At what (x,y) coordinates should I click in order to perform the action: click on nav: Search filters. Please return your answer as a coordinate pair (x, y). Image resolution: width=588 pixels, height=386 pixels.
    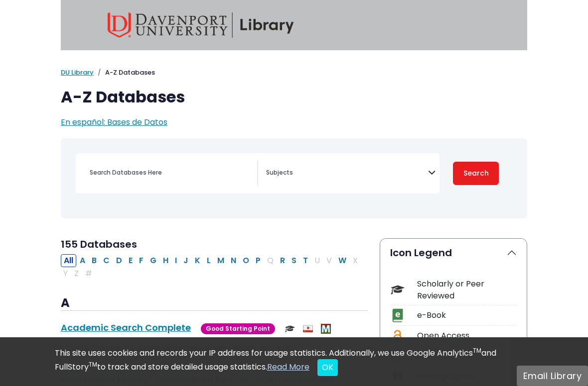
    Looking at the image, I should click on (294, 178).